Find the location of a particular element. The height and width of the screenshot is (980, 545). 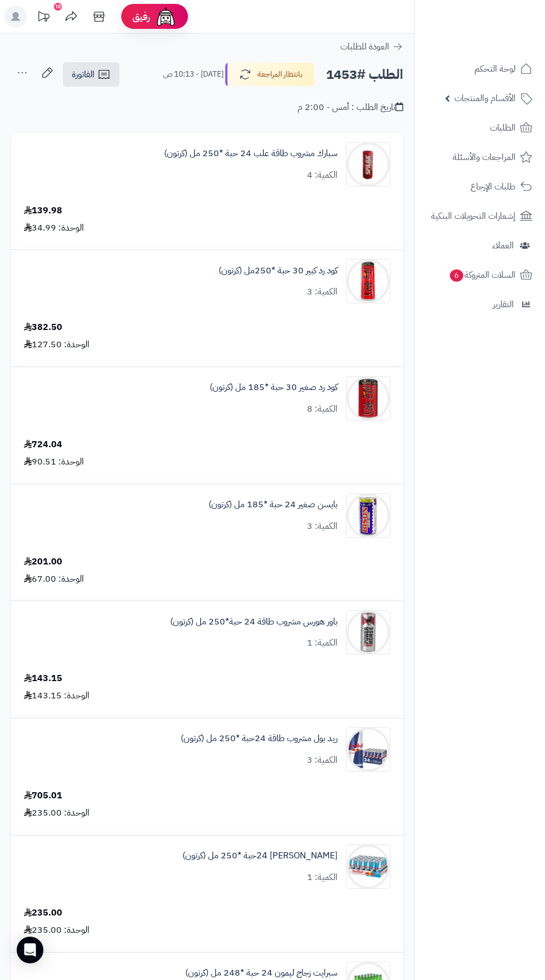

img: 1747538913-61wd3DK76VL._AC_SX679-90x90.jpg is located at coordinates (368, 750).